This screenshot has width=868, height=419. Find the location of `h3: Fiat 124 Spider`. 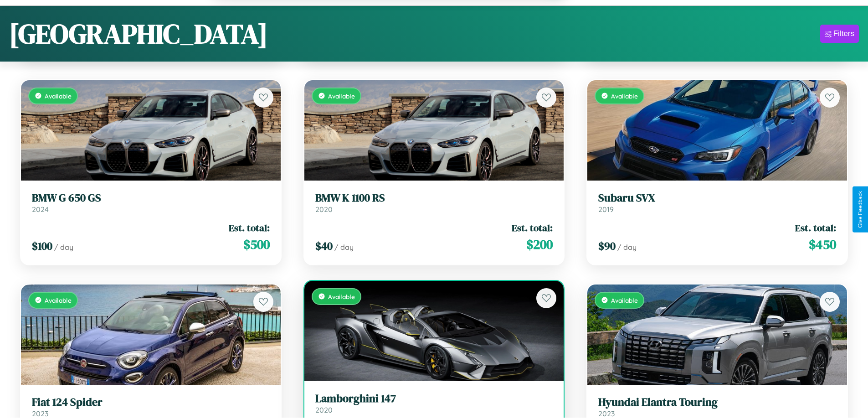

h3: Fiat 124 Spider is located at coordinates (151, 402).